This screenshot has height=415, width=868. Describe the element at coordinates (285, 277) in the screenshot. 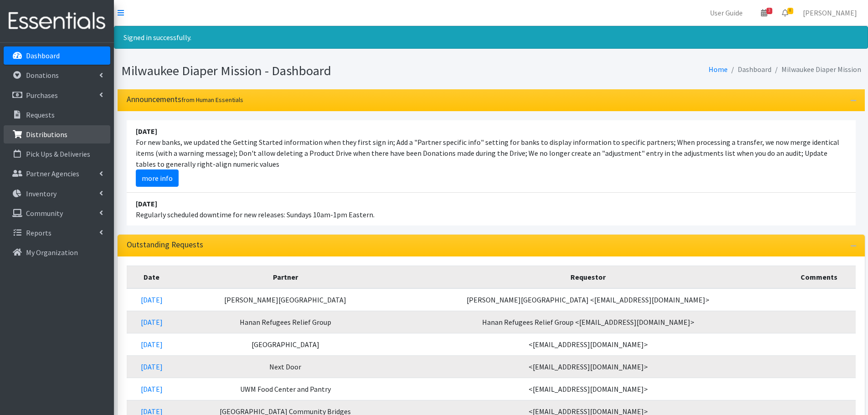

I see `th: Partner` at that location.